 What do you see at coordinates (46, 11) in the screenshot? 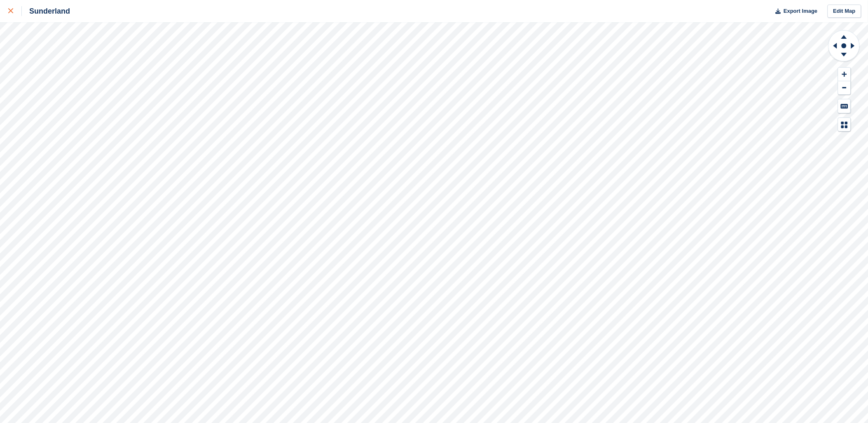
I see `div: Sunderland` at bounding box center [46, 11].